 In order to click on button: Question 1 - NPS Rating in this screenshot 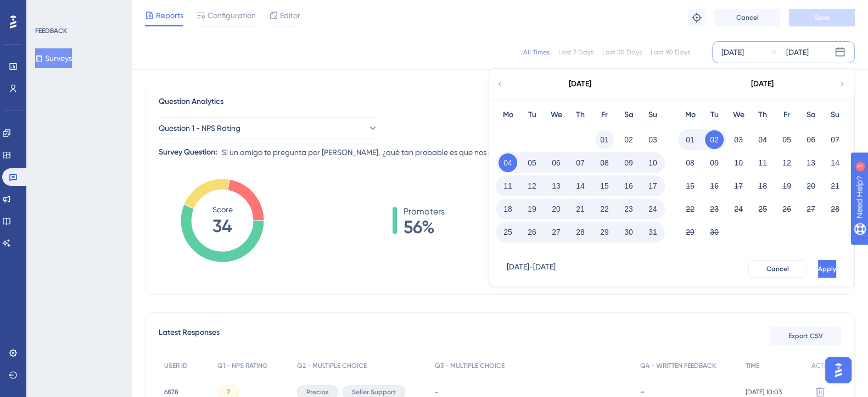, I will do `click(268, 128)`.